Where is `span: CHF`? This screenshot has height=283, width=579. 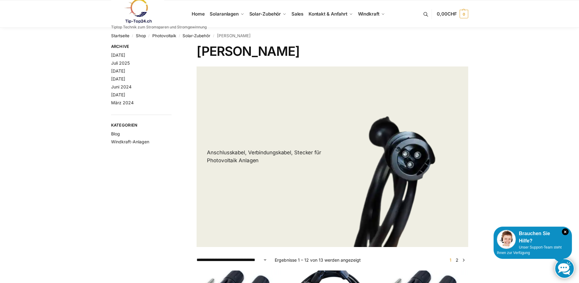 span: CHF is located at coordinates (452, 14).